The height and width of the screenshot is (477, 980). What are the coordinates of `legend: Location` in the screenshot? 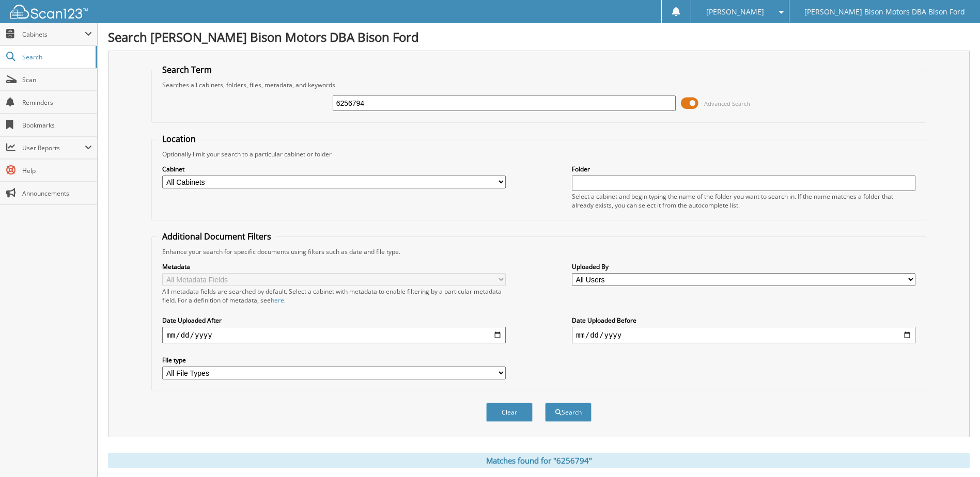 It's located at (179, 139).